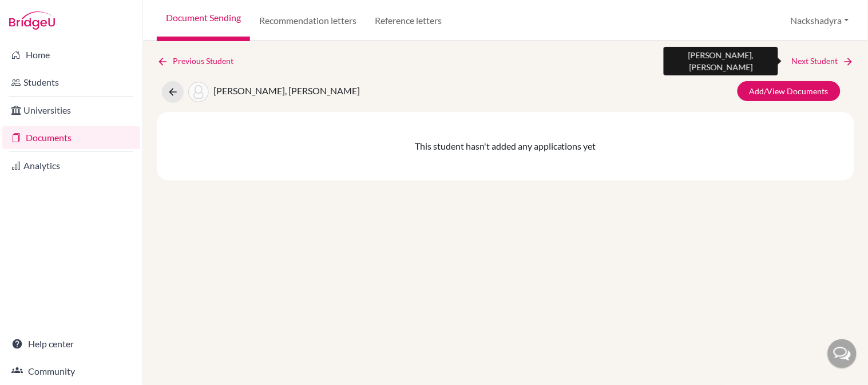 The width and height of the screenshot is (868, 385). What do you see at coordinates (822, 61) in the screenshot?
I see `a: Next Student` at bounding box center [822, 61].